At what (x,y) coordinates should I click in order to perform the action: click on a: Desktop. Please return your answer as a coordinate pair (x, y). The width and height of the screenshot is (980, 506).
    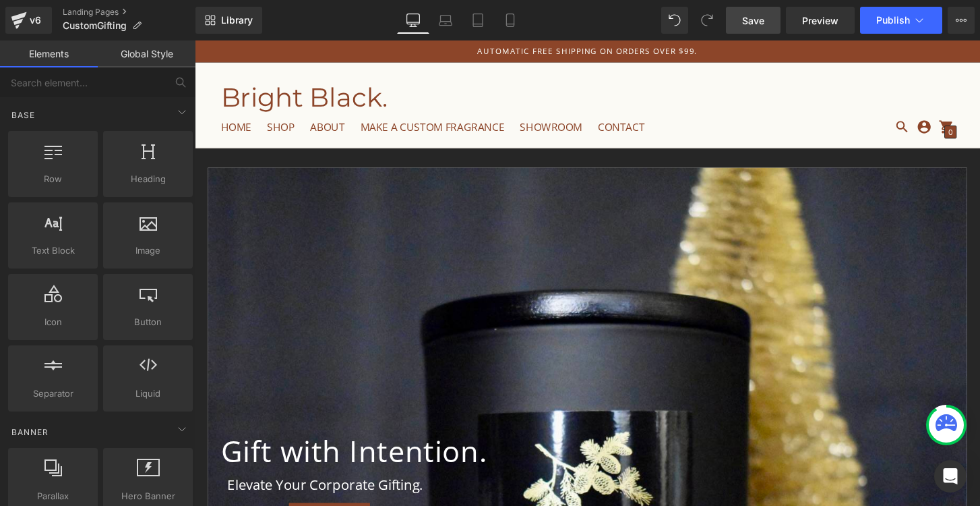
    Looking at the image, I should click on (413, 20).